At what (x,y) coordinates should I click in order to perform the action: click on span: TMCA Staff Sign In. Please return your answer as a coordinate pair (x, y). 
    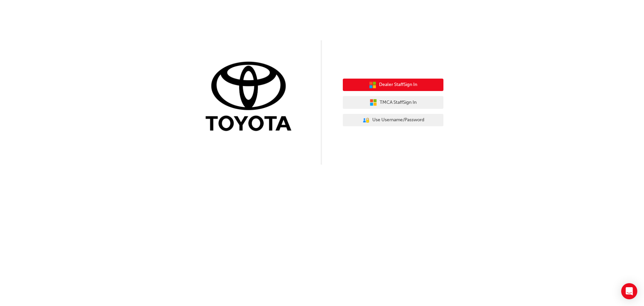
    Looking at the image, I should click on (398, 103).